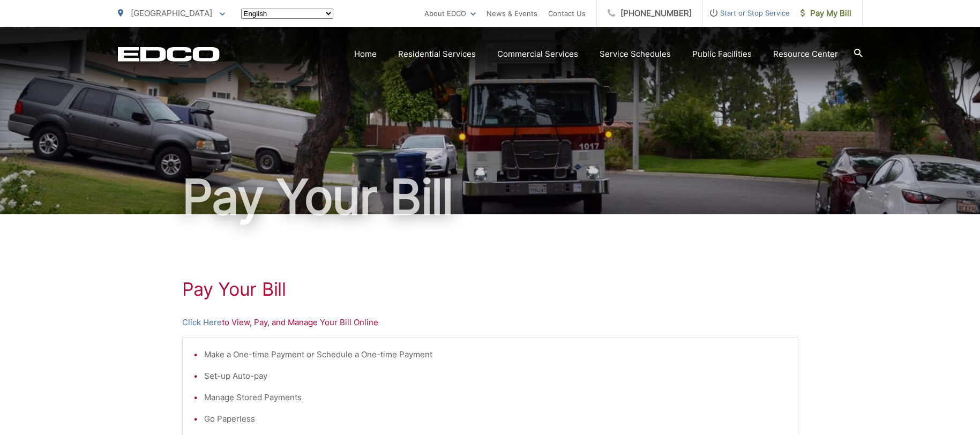 Image resolution: width=980 pixels, height=435 pixels. Describe the element at coordinates (495, 355) in the screenshot. I see `li: Make a One-time Payment or Schedule a One-time Payment` at that location.